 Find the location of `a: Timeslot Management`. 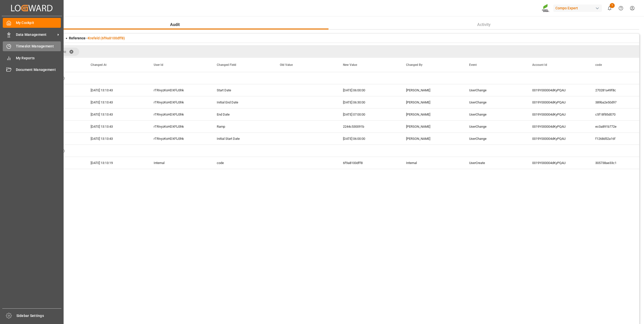

a: Timeslot Management is located at coordinates (32, 46).